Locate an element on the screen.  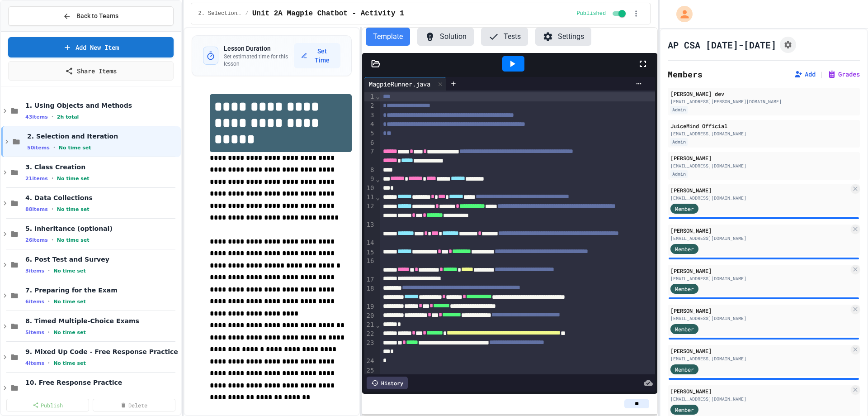
button: Back to Teams is located at coordinates (91, 16).